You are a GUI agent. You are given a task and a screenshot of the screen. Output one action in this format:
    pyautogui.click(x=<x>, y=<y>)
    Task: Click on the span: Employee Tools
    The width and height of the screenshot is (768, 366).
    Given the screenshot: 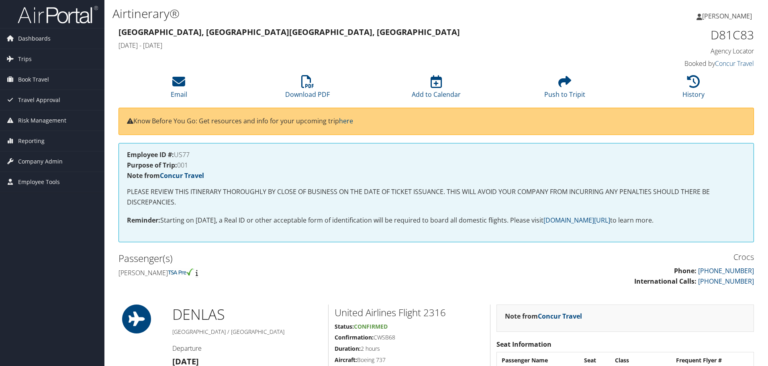 What is the action you would take?
    pyautogui.click(x=39, y=182)
    